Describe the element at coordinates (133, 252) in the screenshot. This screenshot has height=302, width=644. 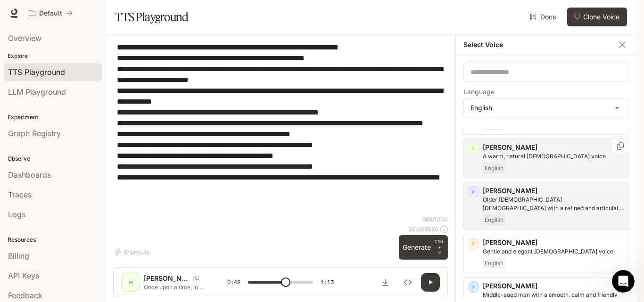
I see `button: Shortcuts` at that location.